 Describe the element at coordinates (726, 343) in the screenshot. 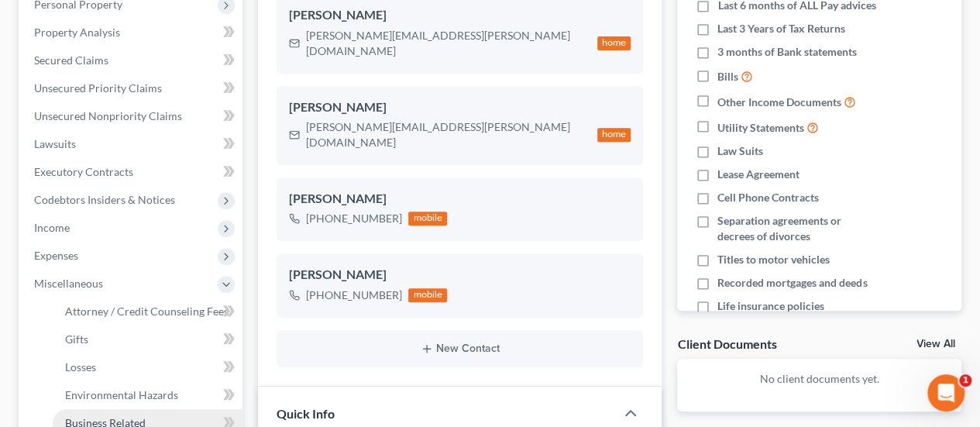

I see `div: Client Documents` at that location.